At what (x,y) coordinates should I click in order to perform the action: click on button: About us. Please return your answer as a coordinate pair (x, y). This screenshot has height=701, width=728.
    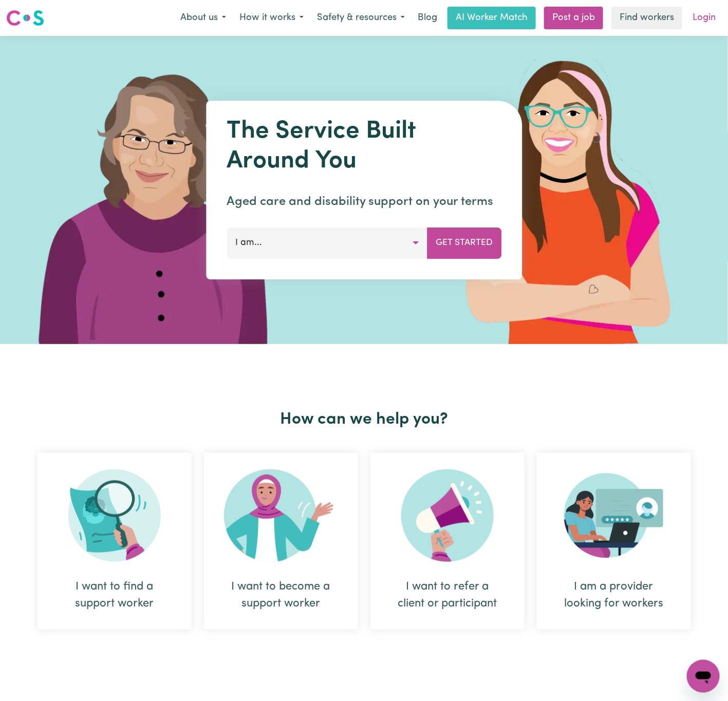
    Looking at the image, I should click on (203, 18).